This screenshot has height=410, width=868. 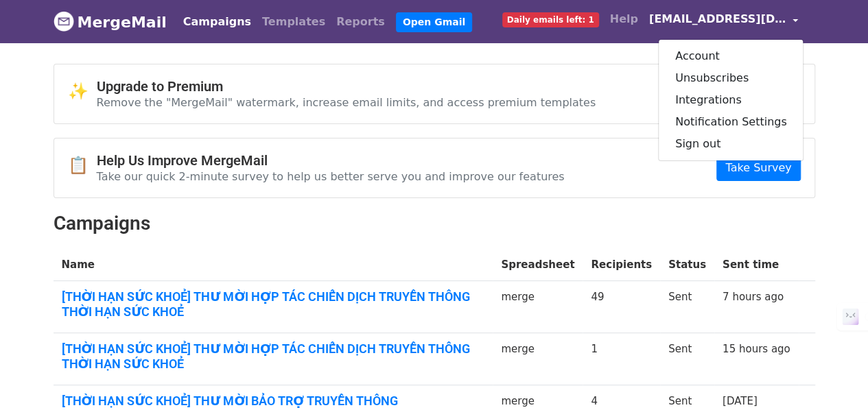 I want to click on a: Help, so click(x=624, y=19).